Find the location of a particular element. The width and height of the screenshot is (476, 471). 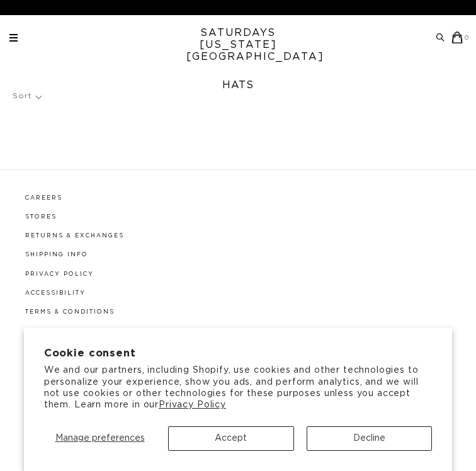

button: Manage preferences is located at coordinates (99, 438).